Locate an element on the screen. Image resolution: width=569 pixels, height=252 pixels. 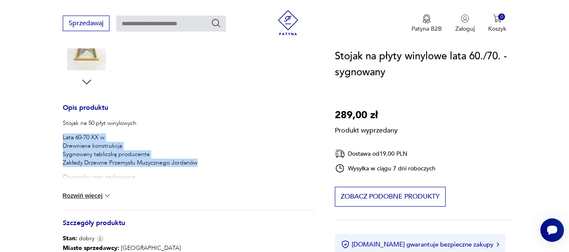
b: Stan: is located at coordinates (70, 238).